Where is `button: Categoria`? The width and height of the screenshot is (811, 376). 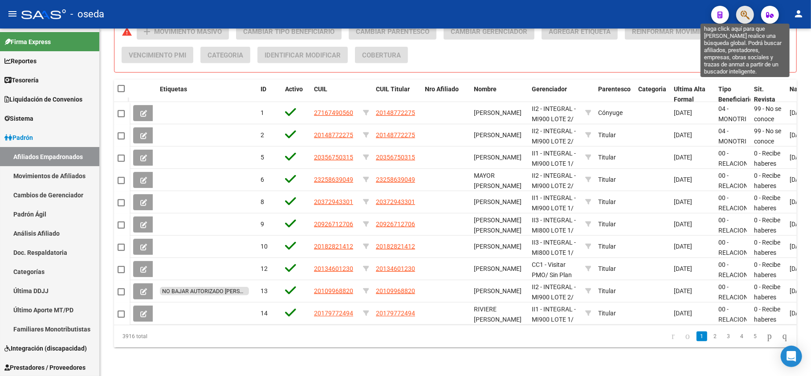 button: Categoria is located at coordinates (225, 55).